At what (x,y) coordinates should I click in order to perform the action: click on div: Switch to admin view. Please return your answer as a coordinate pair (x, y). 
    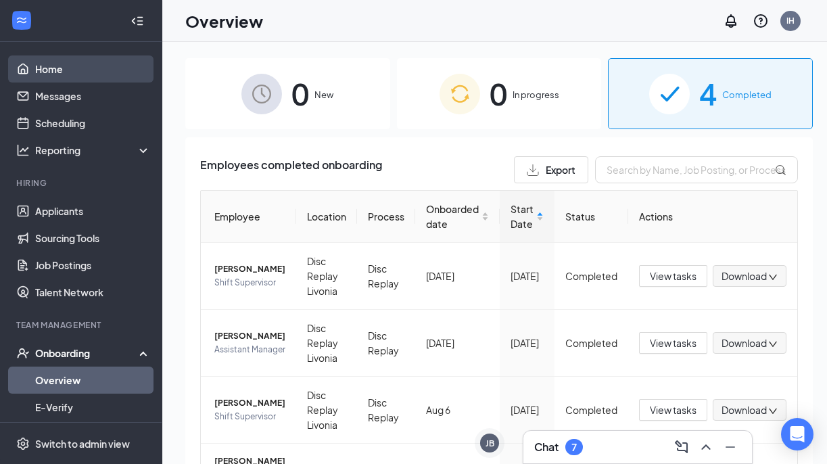
    Looking at the image, I should click on (83, 444).